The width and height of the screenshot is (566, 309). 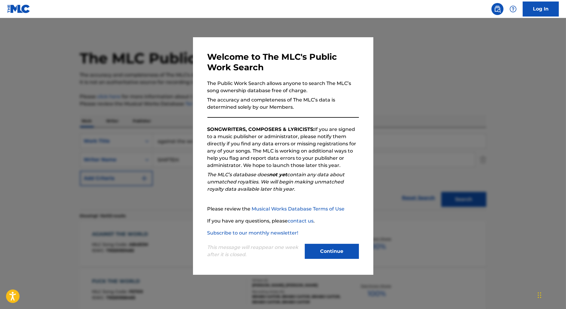 I want to click on a: Subscribe to our monthly newsletter!, so click(x=253, y=233).